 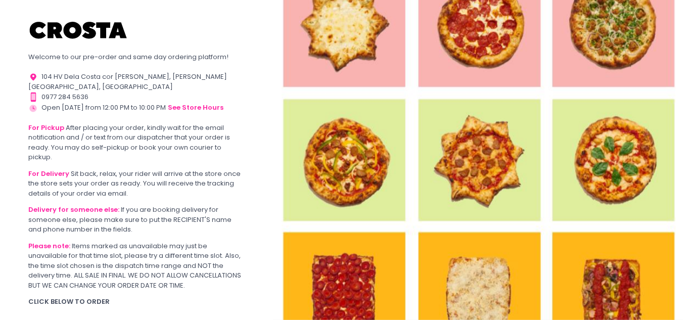 What do you see at coordinates (46, 127) in the screenshot?
I see `b: For Pickup` at bounding box center [46, 127].